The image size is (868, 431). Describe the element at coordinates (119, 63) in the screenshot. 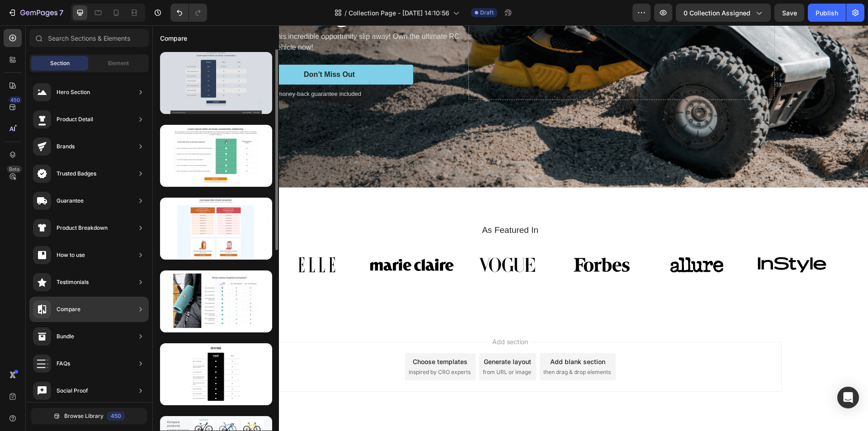

I see `span: Element` at that location.